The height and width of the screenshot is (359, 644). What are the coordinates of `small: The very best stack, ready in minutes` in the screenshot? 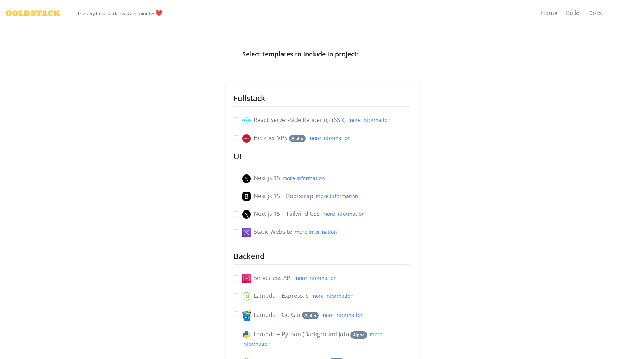 It's located at (116, 14).